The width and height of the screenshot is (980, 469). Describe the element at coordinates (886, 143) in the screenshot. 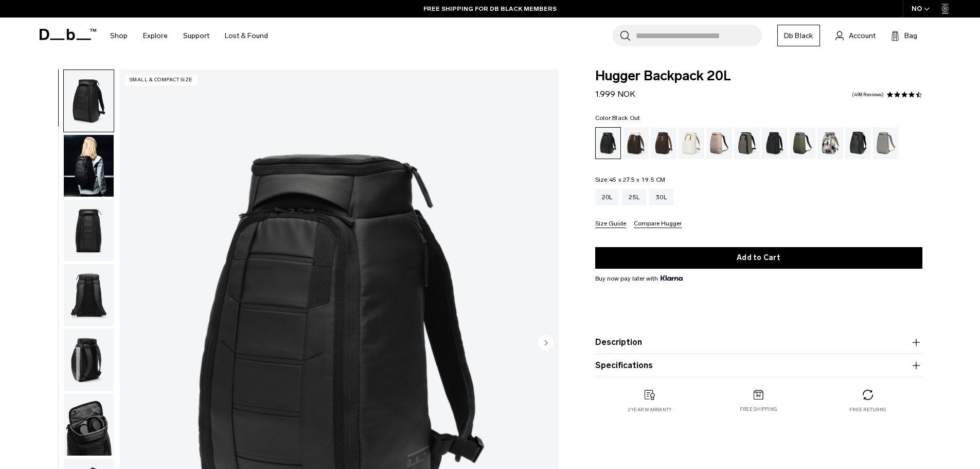

I see `a: Sand Grey` at that location.